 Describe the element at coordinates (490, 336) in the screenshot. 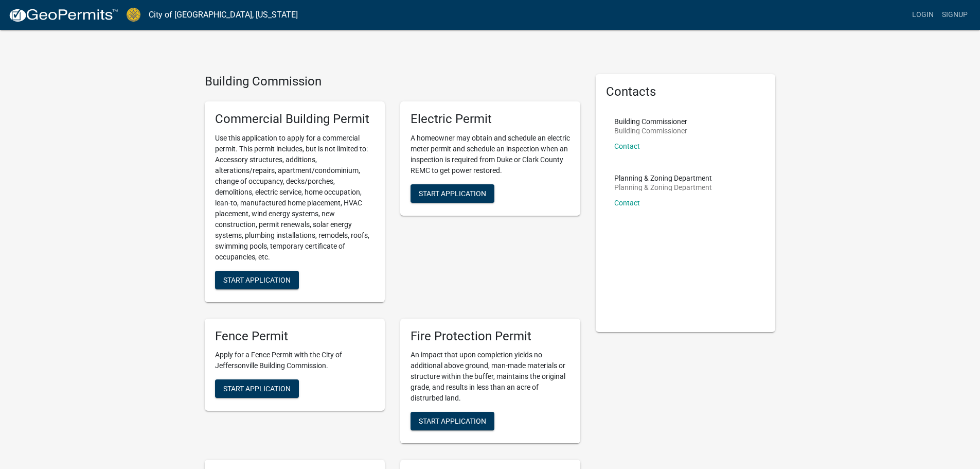

I see `h5: Fire Protection Permit` at that location.